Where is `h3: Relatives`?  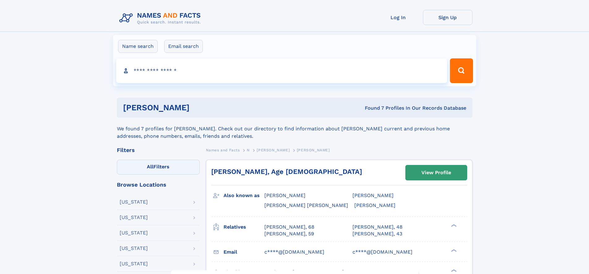
h3: Relatives is located at coordinates (244, 227).